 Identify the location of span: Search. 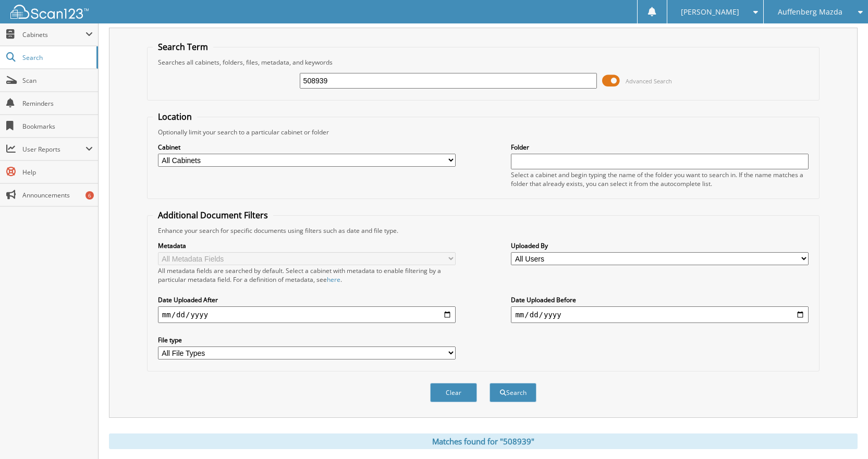
(56, 57).